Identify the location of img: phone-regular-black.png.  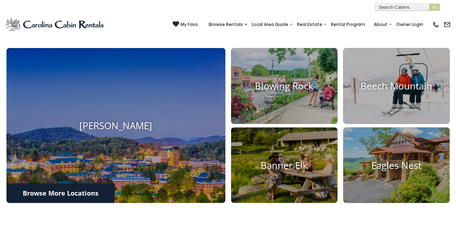
(436, 24).